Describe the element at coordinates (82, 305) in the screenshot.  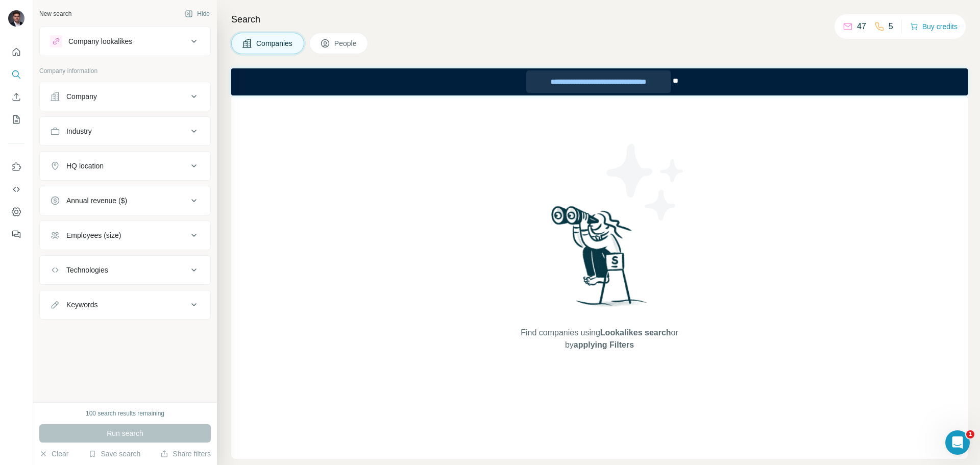
I see `div: Keywords` at that location.